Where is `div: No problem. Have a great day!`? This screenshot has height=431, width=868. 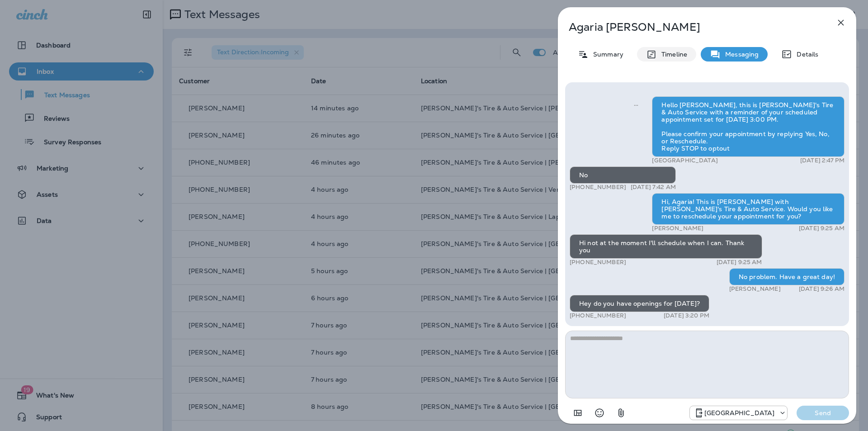 div: No problem. Have a great day! is located at coordinates (787, 276).